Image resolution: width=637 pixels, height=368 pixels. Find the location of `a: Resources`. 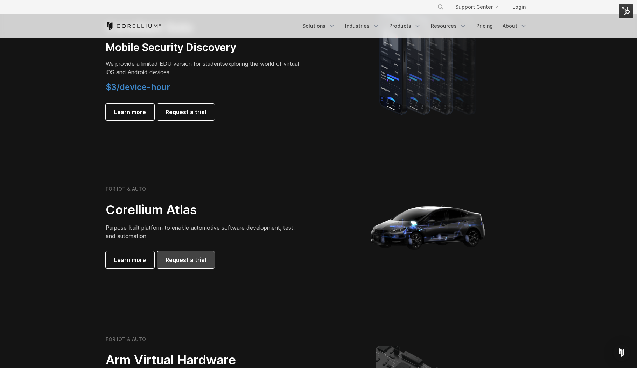

a: Resources is located at coordinates (449, 26).